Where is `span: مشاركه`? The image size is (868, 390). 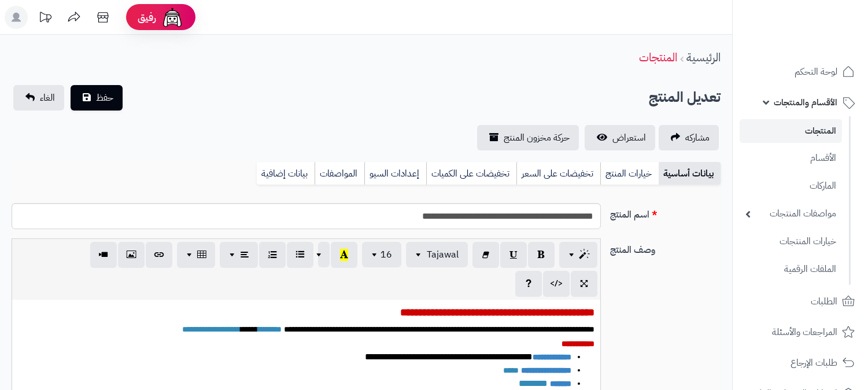
span: مشاركه is located at coordinates (697, 138).